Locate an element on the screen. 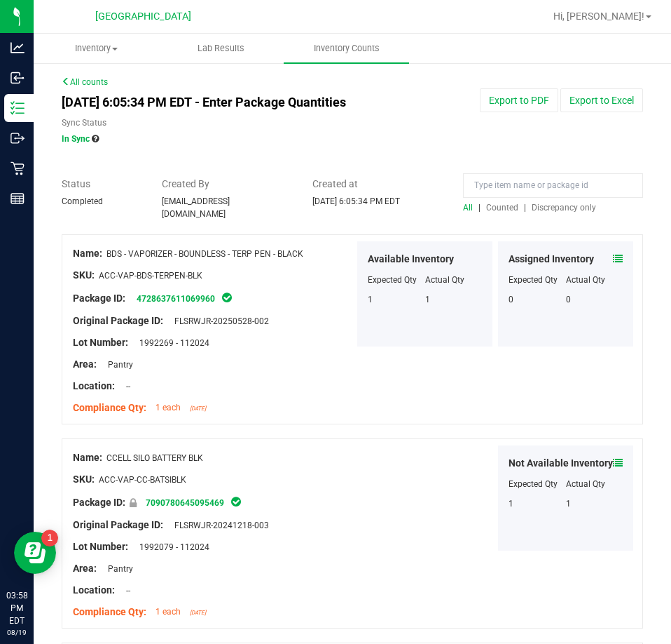 The image size is (671, 644). span: Actual Qty is located at coordinates (445, 280).